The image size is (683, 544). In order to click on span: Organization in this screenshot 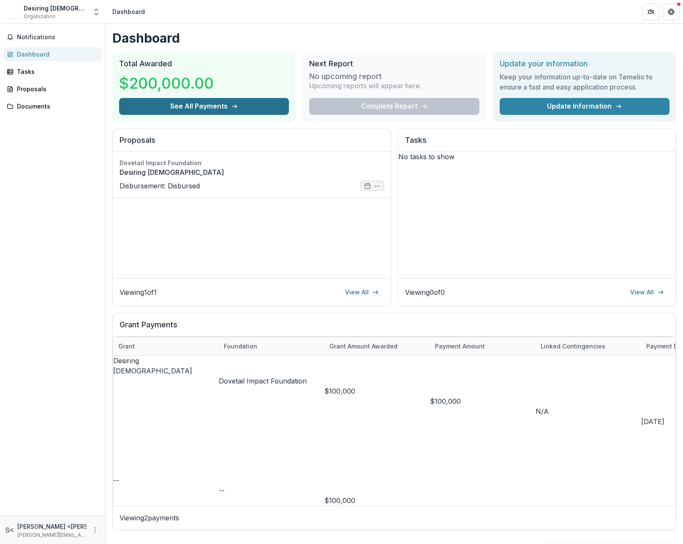, I will do `click(39, 16)`.